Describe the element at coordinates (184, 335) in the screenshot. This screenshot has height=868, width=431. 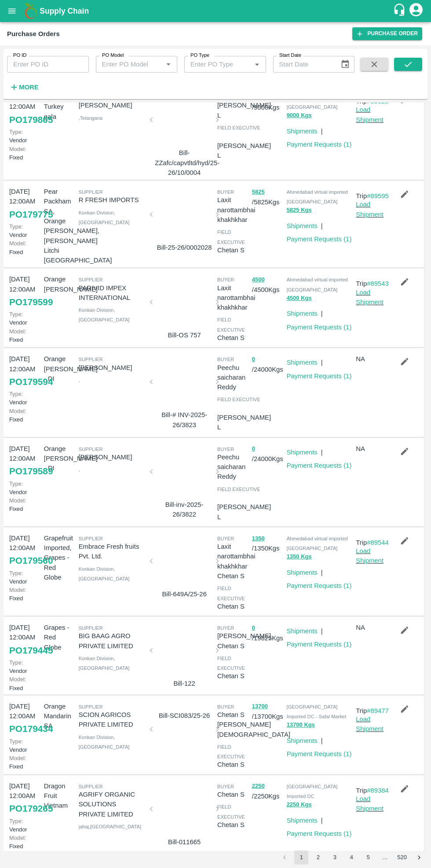
I see `p: Bill-OS 757` at that location.